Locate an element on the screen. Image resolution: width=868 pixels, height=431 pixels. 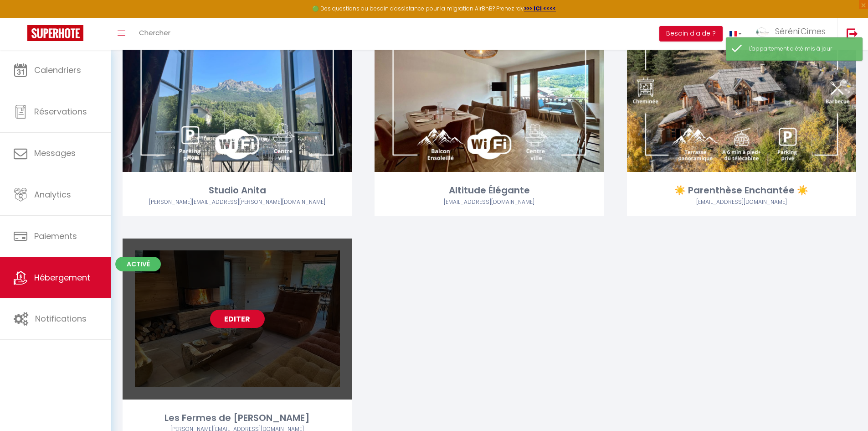
img: logout is located at coordinates (852, 33).